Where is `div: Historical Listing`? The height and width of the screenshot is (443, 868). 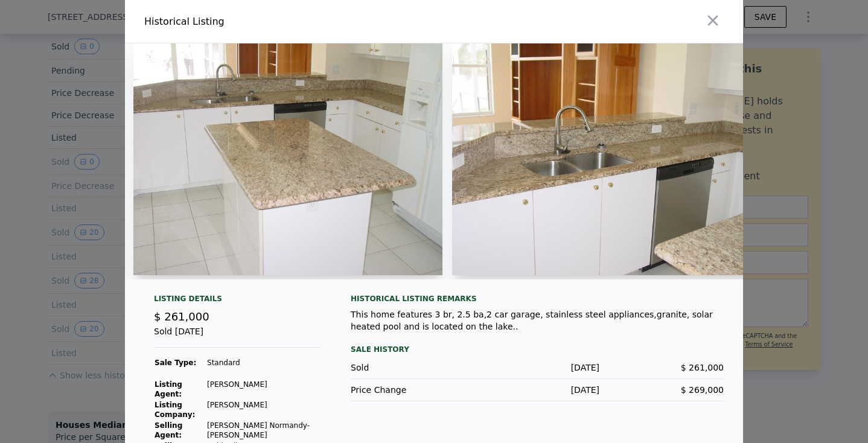 div: Historical Listing is located at coordinates (286, 22).